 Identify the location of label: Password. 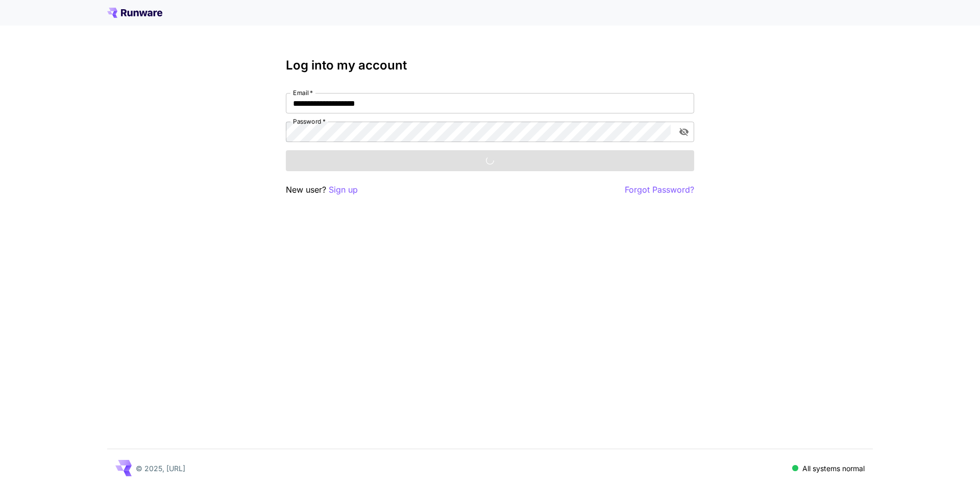
(309, 121).